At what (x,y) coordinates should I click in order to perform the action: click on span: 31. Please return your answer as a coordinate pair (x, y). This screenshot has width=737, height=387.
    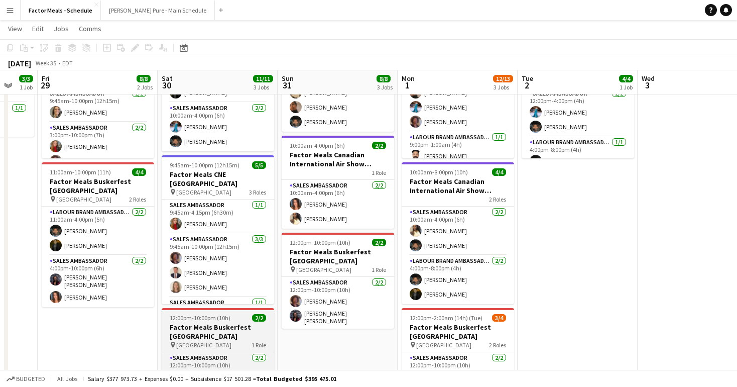
    Looking at the image, I should click on (287, 85).